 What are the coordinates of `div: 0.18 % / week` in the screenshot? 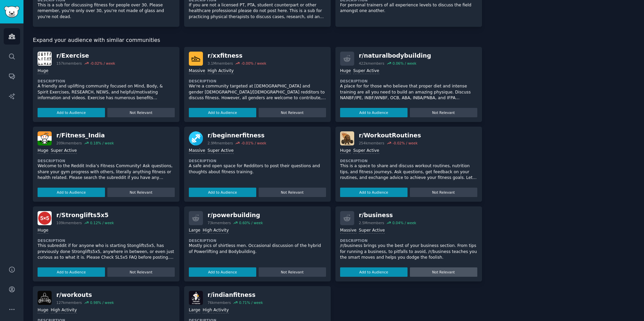 It's located at (102, 143).